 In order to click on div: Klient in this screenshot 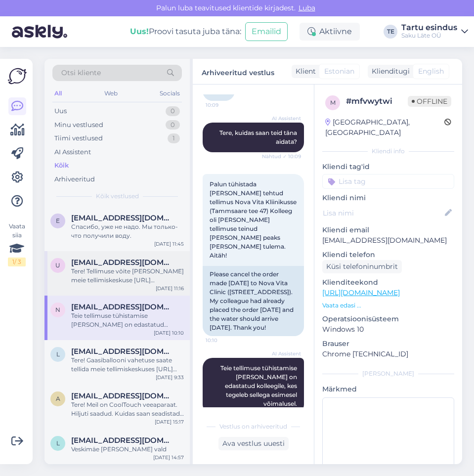, I will do `click(303, 71)`.